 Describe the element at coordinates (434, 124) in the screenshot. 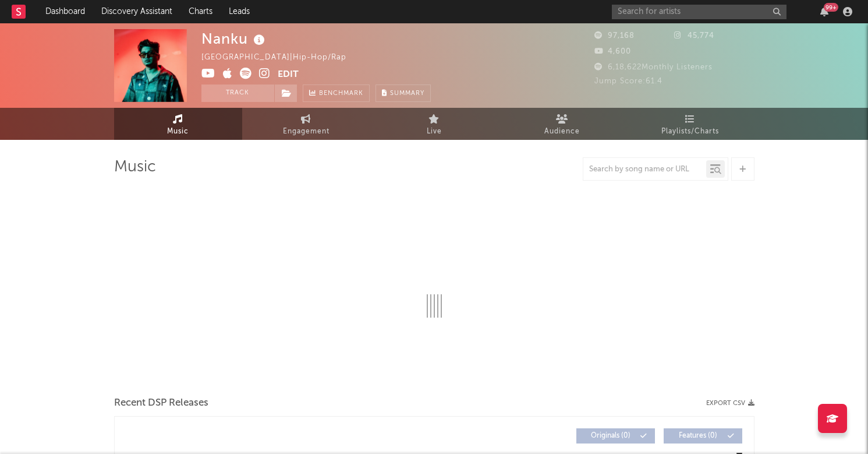

I see `a: Live` at that location.